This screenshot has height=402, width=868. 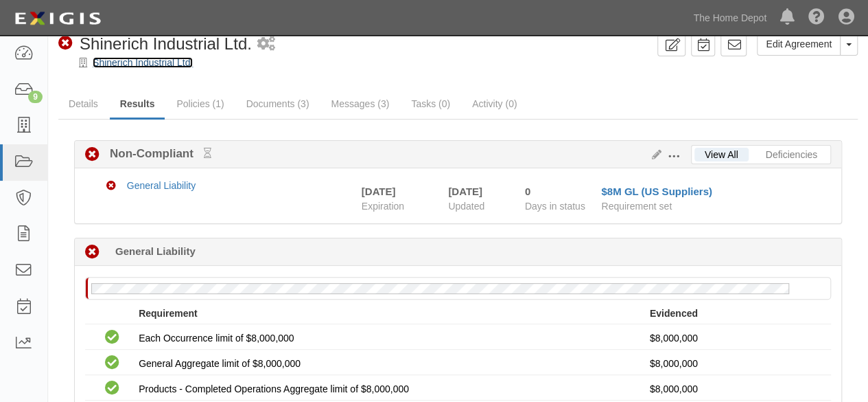 I want to click on a: Tasks (0), so click(x=430, y=104).